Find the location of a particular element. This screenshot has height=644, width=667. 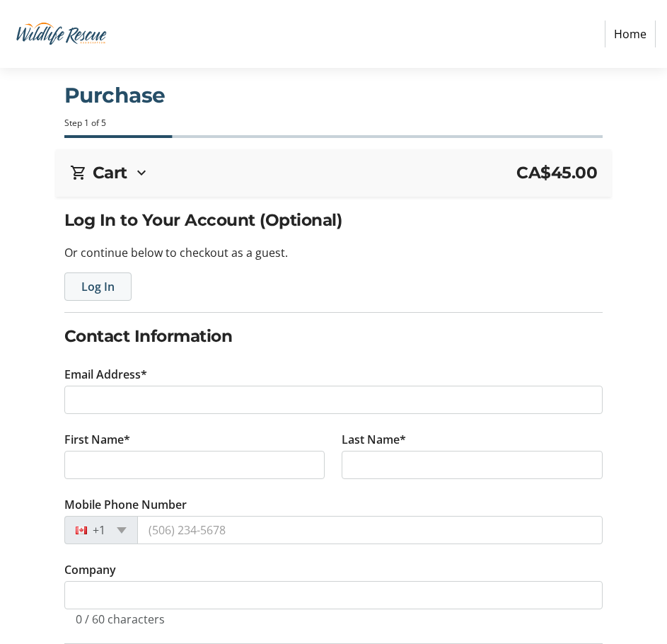

div: Step 1 of 5 is located at coordinates (334, 123).